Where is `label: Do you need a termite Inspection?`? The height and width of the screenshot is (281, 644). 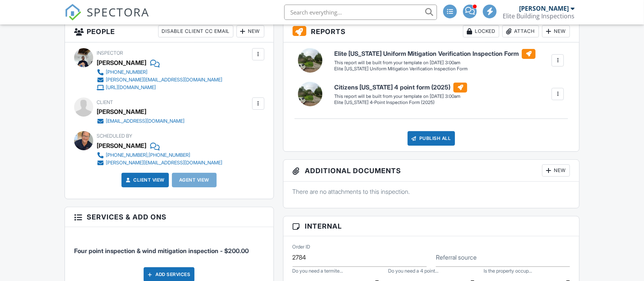
label: Do you need a termite Inspection? is located at coordinates (318, 271).